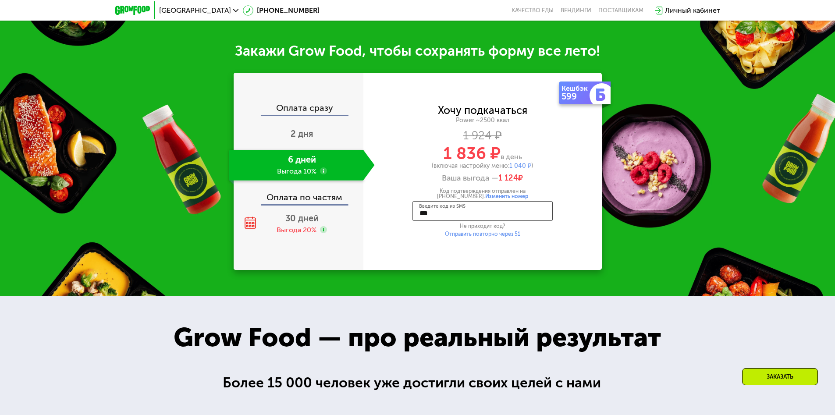 Image resolution: width=835 pixels, height=415 pixels. What do you see at coordinates (576, 88) in the screenshot?
I see `div: Кешбэк` at bounding box center [576, 88].